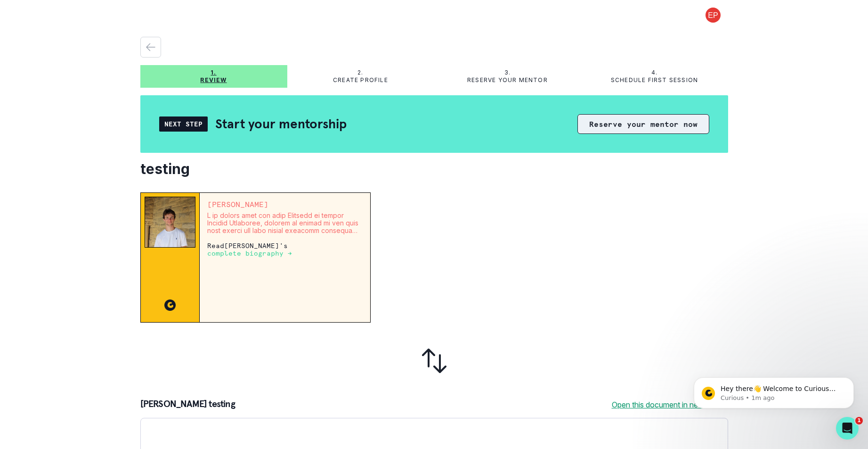 The height and width of the screenshot is (449, 868). Describe the element at coordinates (507, 80) in the screenshot. I see `p: Reserve your mentor` at that location.